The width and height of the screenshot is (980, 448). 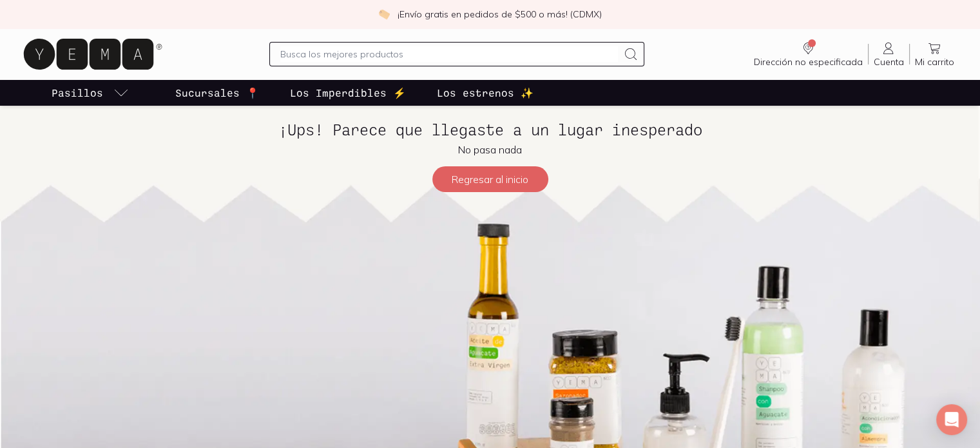 I want to click on span: Dirección no especificada, so click(x=808, y=62).